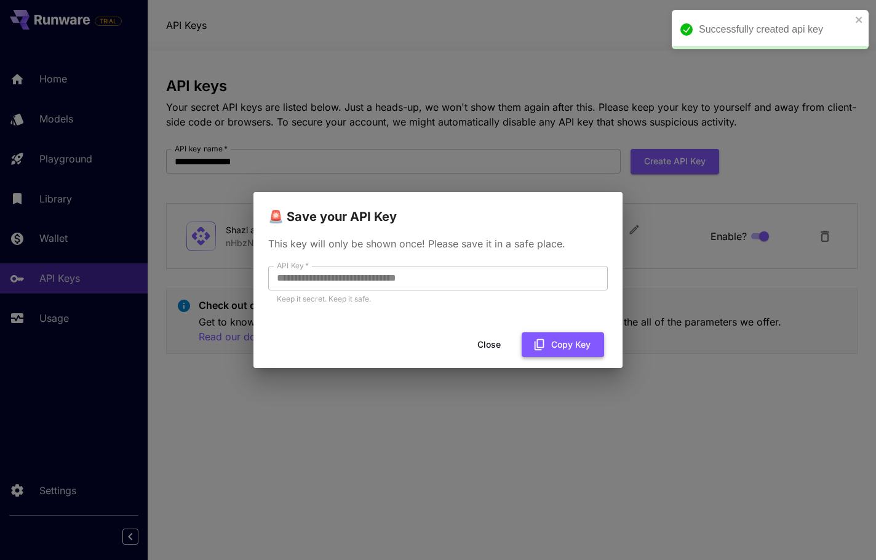  What do you see at coordinates (489, 344) in the screenshot?
I see `button: Close` at bounding box center [489, 344].